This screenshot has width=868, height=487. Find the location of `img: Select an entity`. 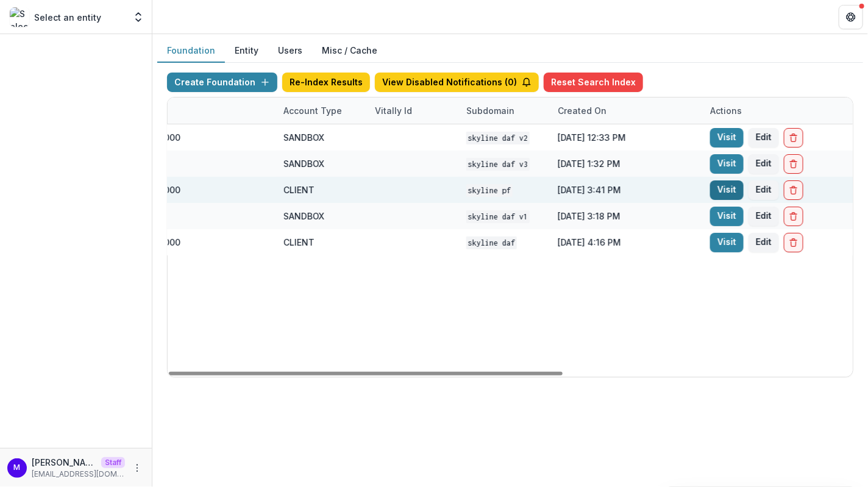

img: Select an entity is located at coordinates (19, 17).